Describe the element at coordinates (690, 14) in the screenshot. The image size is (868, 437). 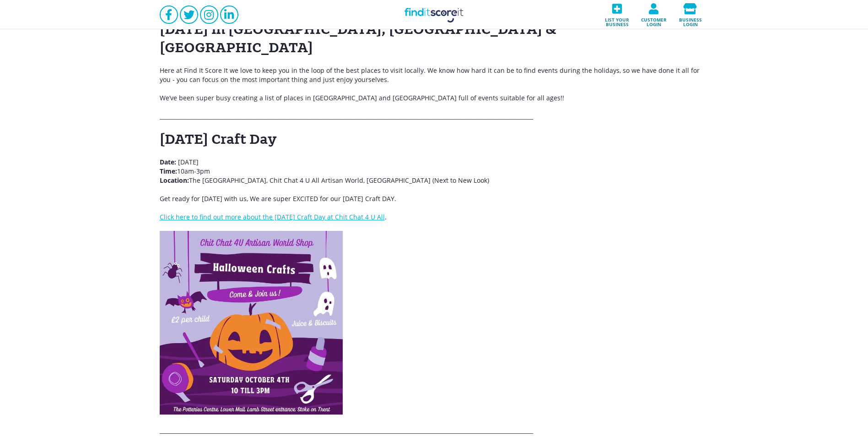
I see `a: Business login` at that location.